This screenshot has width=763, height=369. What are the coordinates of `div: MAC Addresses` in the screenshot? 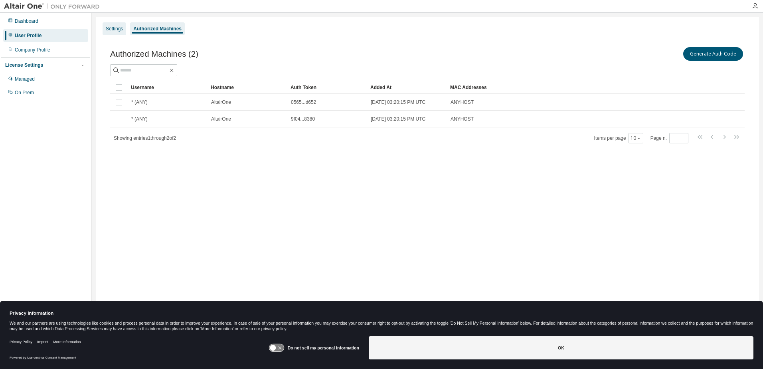 It's located at (556, 87).